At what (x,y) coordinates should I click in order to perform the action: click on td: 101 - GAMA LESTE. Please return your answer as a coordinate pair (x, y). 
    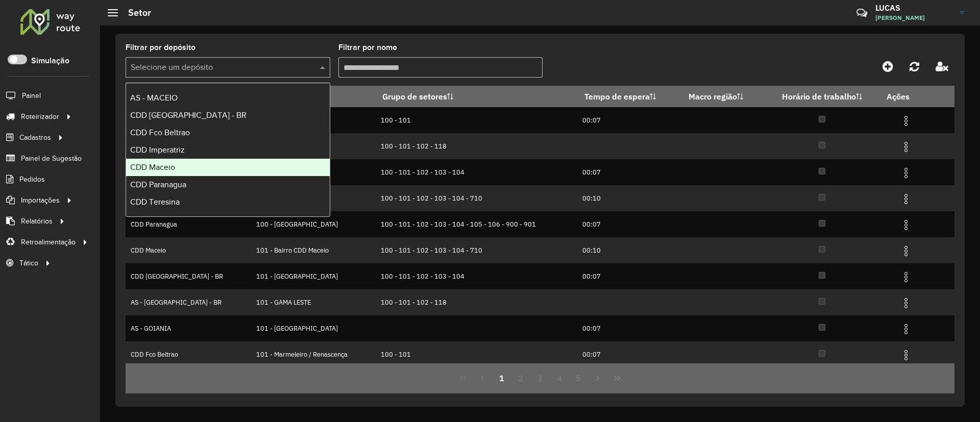
    Looking at the image, I should click on (313, 303).